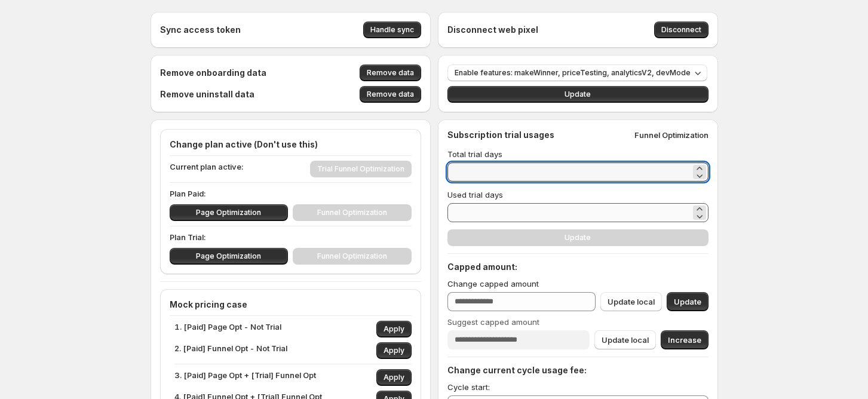 The image size is (868, 399). What do you see at coordinates (475, 195) in the screenshot?
I see `span: Used trial days` at bounding box center [475, 195].